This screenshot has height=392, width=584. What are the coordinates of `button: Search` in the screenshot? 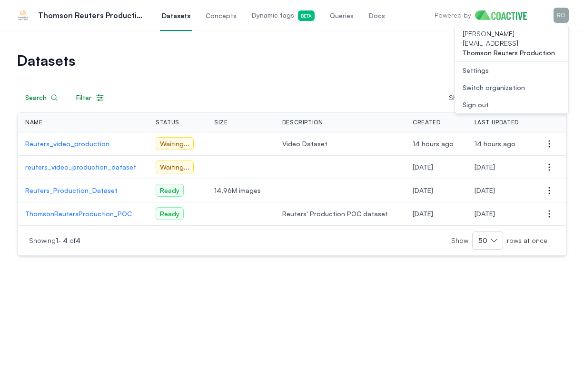 It's located at (41, 98).